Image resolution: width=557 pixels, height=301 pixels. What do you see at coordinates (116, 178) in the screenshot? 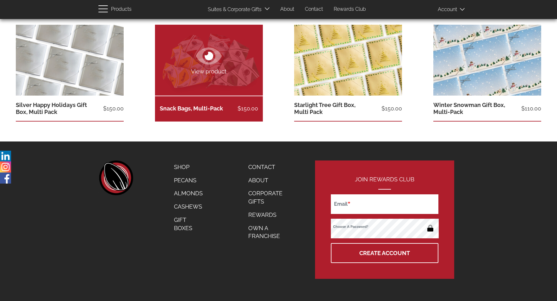
I see `a: home` at bounding box center [116, 178].